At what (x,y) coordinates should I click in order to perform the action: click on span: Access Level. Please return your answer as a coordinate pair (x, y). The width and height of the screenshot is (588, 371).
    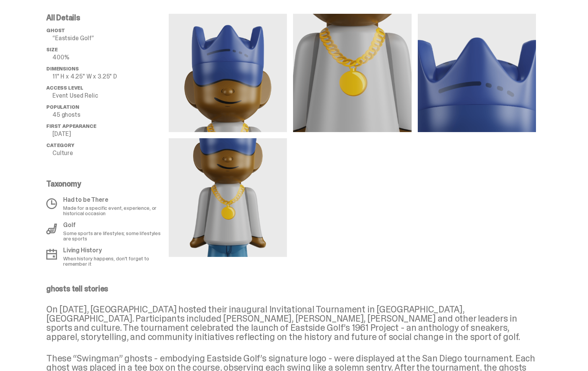
    Looking at the image, I should click on (64, 87).